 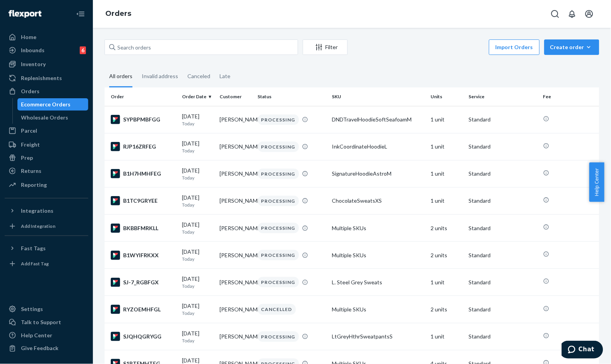 I want to click on span: Chat, so click(x=25, y=9).